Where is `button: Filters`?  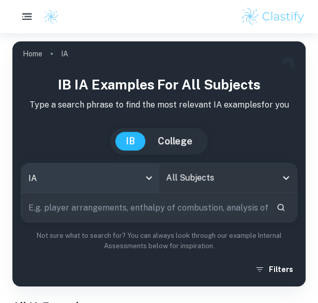 button: Filters is located at coordinates (275, 270).